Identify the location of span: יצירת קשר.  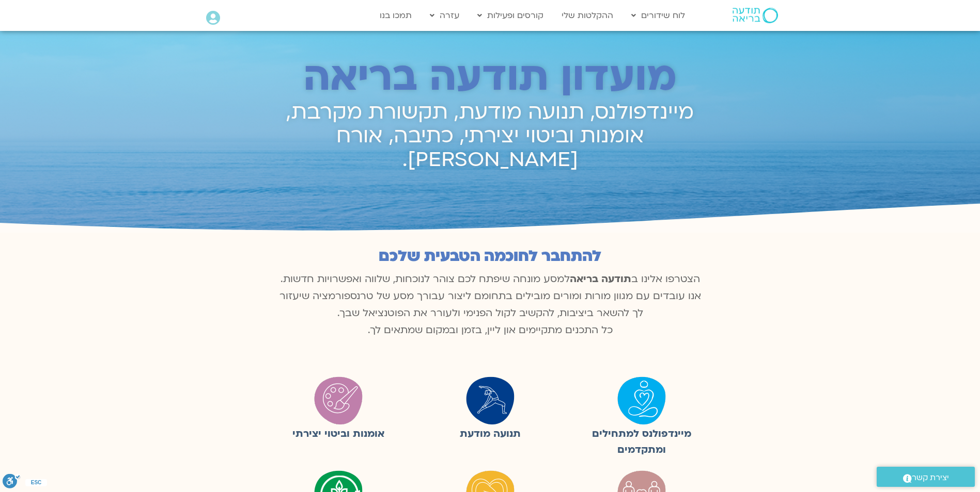
(930, 478).